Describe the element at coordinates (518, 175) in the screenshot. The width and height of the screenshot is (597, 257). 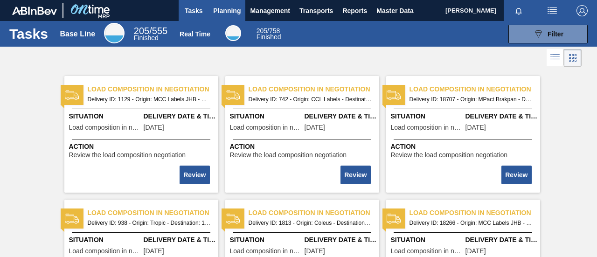
I see `div: Complete task: 2230840` at that location.